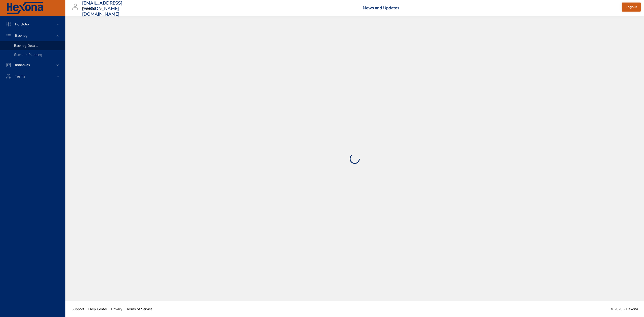 This screenshot has height=317, width=644. I want to click on span: Logout, so click(631, 7).